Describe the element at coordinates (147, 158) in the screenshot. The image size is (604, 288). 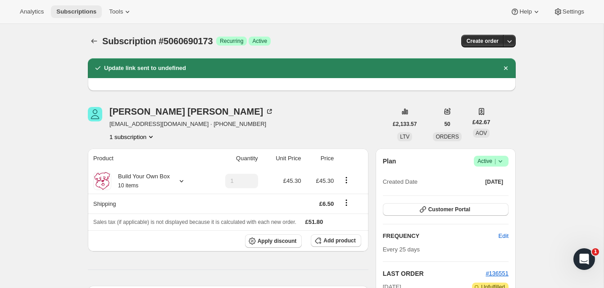
I see `th: Product` at that location.